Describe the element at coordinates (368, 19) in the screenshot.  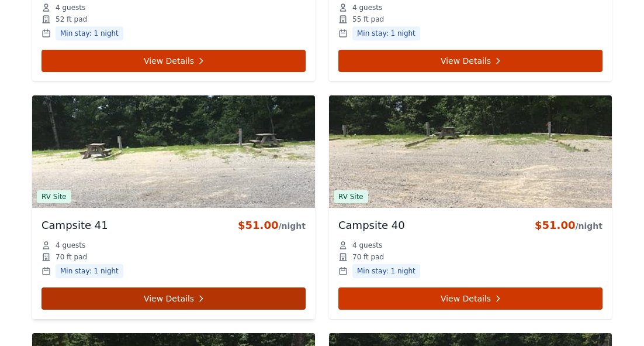
I see `span: 55 ft pad` at that location.